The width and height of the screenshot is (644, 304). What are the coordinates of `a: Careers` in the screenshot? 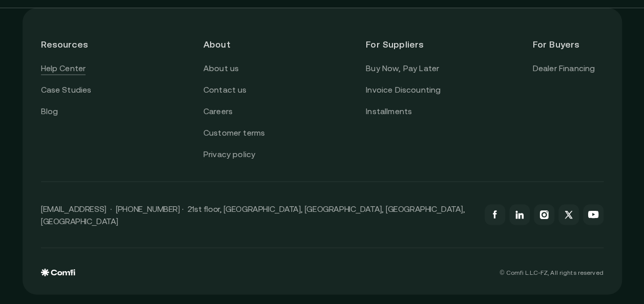 It's located at (218, 112).